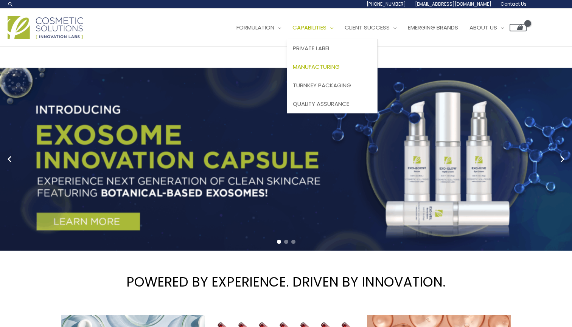 This screenshot has width=572, height=327. Describe the element at coordinates (45, 27) in the screenshot. I see `img: Cosmetic Solutions Logo` at that location.